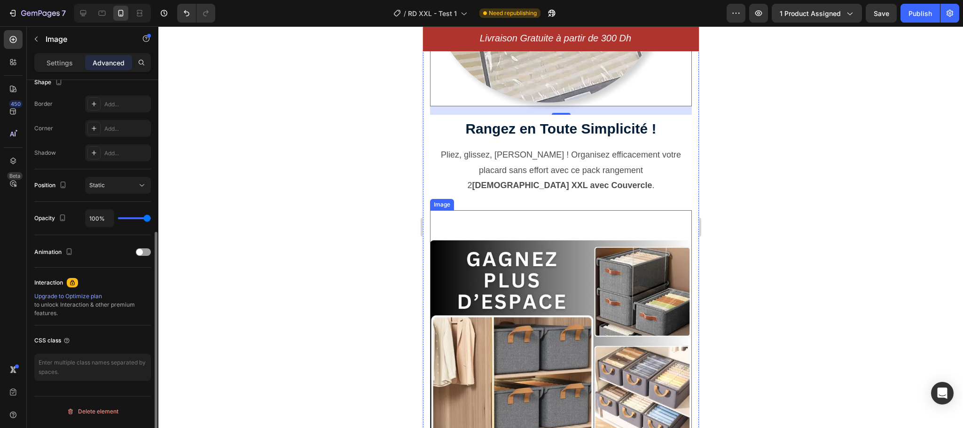  I want to click on div: 450, so click(16, 104).